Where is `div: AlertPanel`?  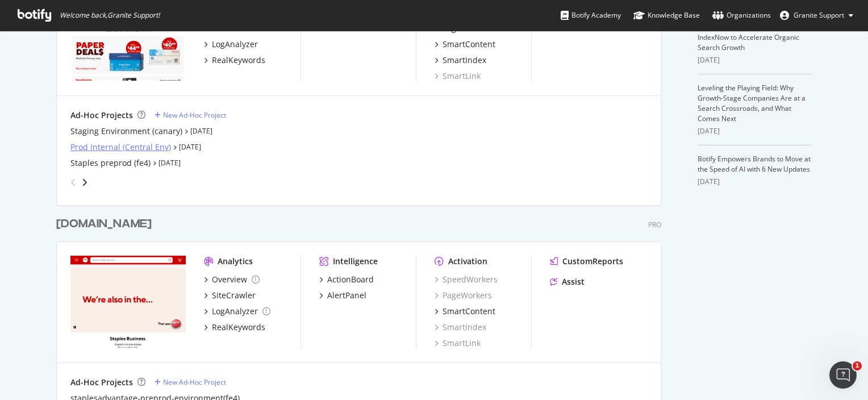
div: AlertPanel is located at coordinates (346, 295).